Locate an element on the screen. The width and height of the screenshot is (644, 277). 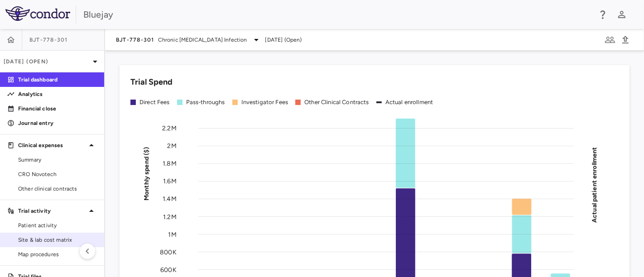
tspan: 600K is located at coordinates (168, 270).